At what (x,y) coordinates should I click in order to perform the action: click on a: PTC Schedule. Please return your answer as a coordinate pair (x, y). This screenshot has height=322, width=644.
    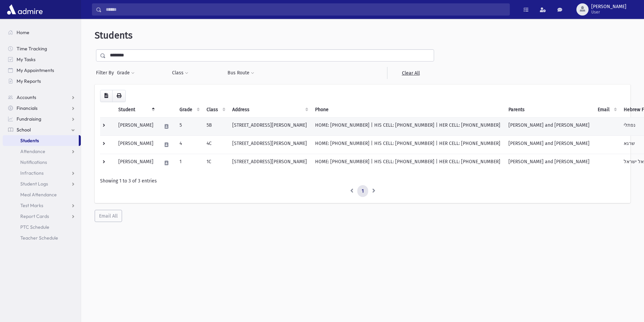
    Looking at the image, I should click on (41, 227).